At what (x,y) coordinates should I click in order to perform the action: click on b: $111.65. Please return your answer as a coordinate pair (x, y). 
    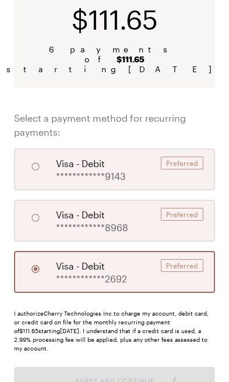
    Looking at the image, I should click on (130, 59).